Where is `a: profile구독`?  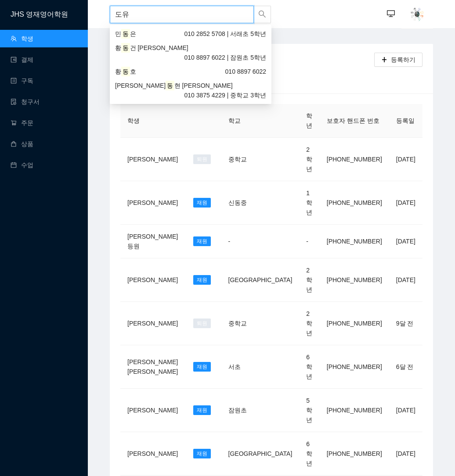
a: profile구독 is located at coordinates (22, 81).